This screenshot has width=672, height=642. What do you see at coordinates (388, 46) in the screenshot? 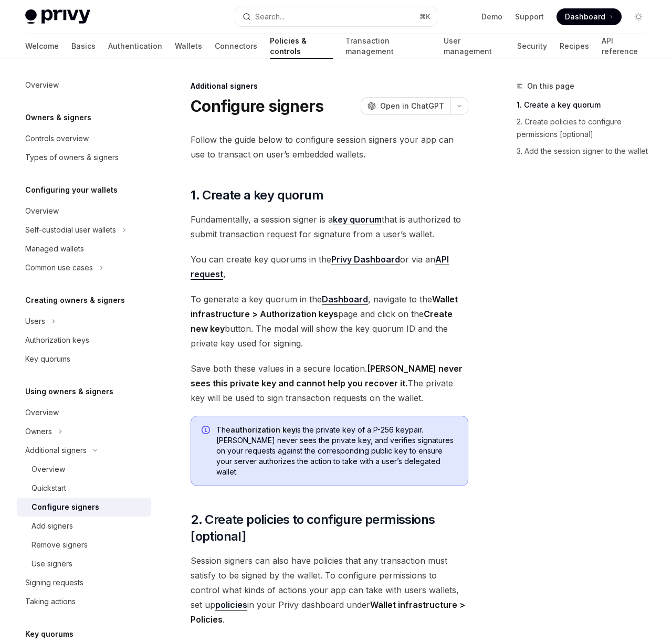
I see `a: Transaction management` at bounding box center [388, 46].